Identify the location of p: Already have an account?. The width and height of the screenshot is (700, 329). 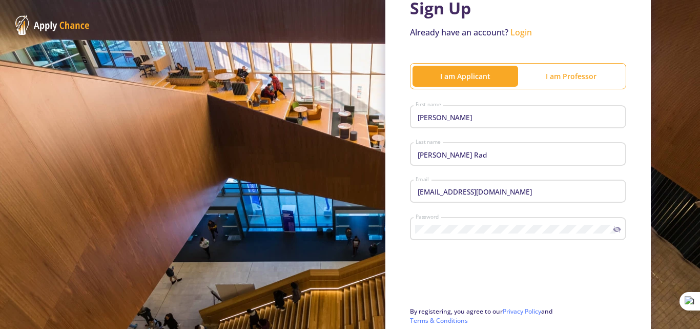
(518, 32).